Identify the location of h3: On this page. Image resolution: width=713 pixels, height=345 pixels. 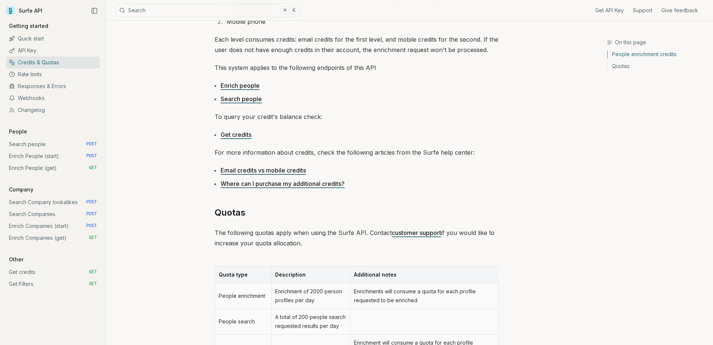
(657, 42).